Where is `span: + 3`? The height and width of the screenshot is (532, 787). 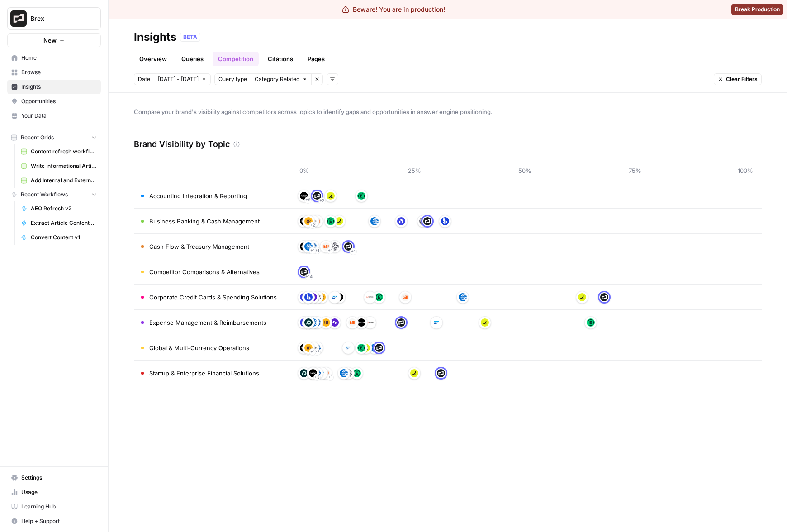
span: + 3 is located at coordinates (317, 377).